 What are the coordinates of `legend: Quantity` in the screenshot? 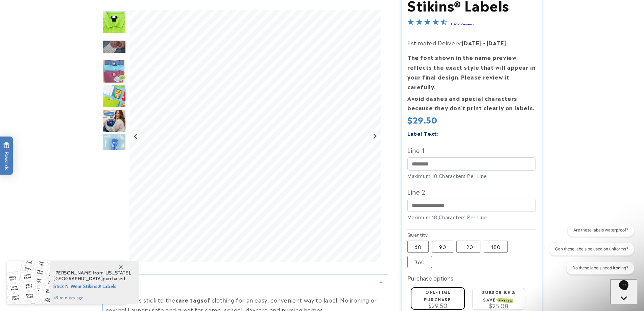 It's located at (418, 235).